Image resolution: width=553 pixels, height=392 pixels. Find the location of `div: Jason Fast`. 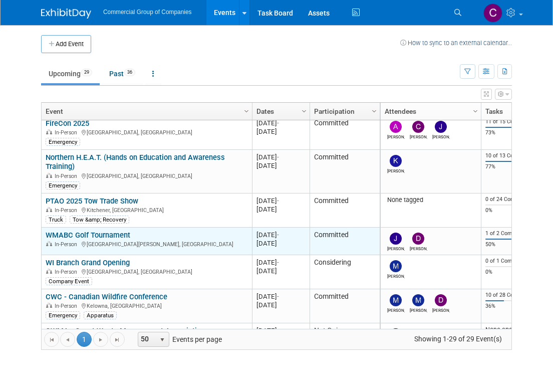

div: Jason Fast is located at coordinates (396, 247).